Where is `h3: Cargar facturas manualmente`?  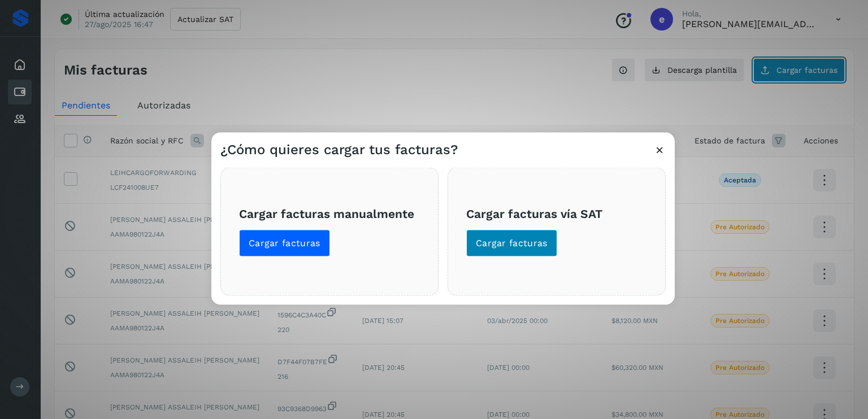
h3: Cargar facturas manualmente is located at coordinates (329, 213).